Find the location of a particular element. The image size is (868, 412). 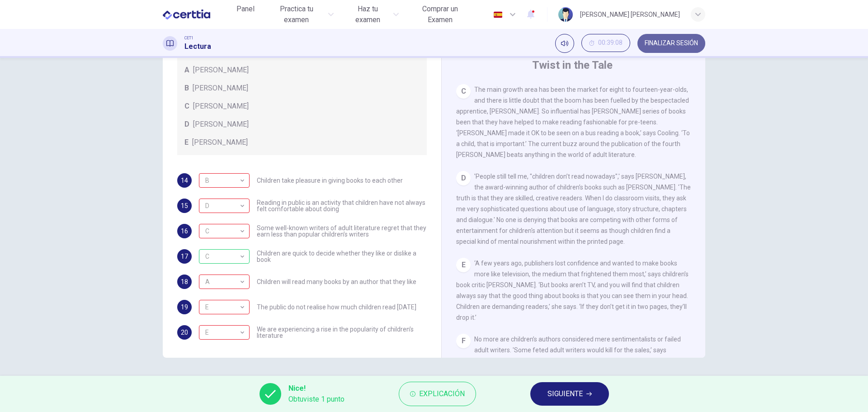

span: 17 is located at coordinates (184, 256).